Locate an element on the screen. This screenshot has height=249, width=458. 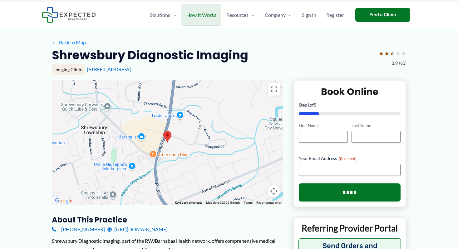
span: Company is located at coordinates (275, 15).